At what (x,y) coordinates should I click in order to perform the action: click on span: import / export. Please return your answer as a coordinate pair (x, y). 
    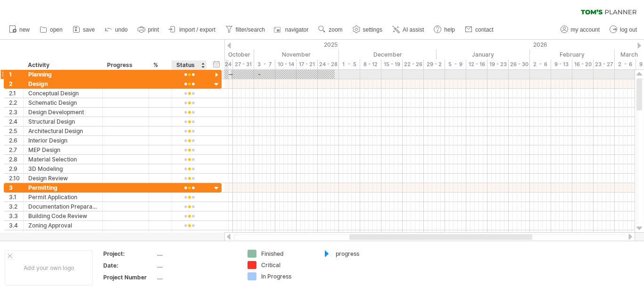
    Looking at the image, I should click on (197, 30).